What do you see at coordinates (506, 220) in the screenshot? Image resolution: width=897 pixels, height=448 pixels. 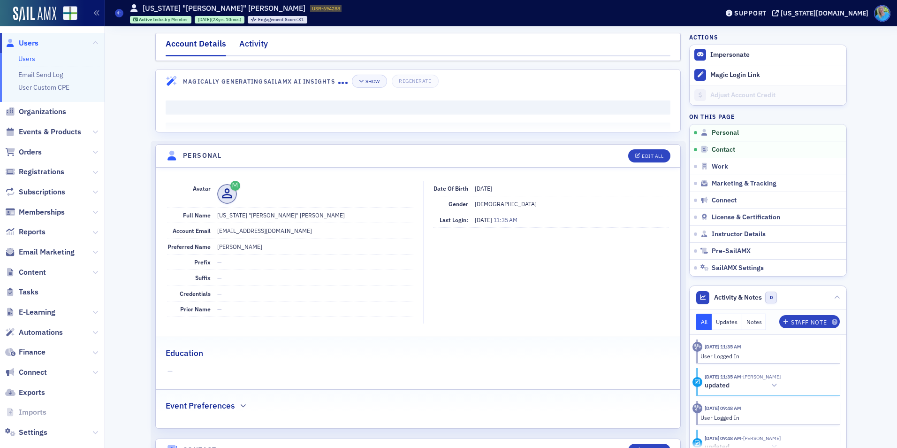 I see `span: 11:35 AM` at bounding box center [506, 220].